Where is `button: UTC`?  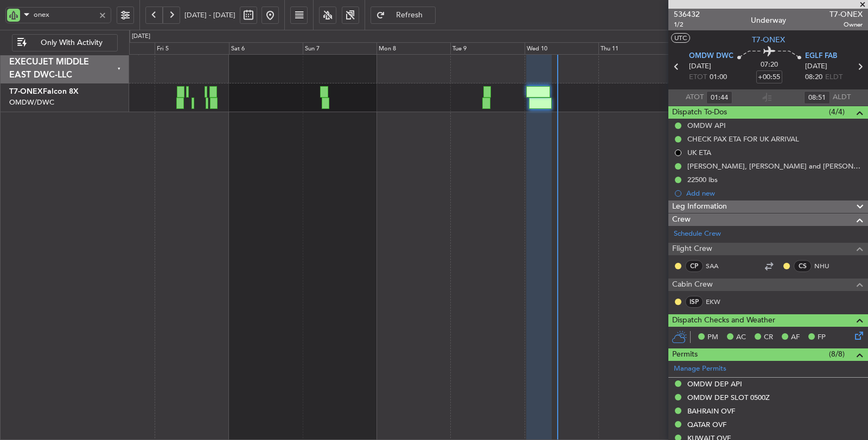
button: UTC is located at coordinates (680, 38).